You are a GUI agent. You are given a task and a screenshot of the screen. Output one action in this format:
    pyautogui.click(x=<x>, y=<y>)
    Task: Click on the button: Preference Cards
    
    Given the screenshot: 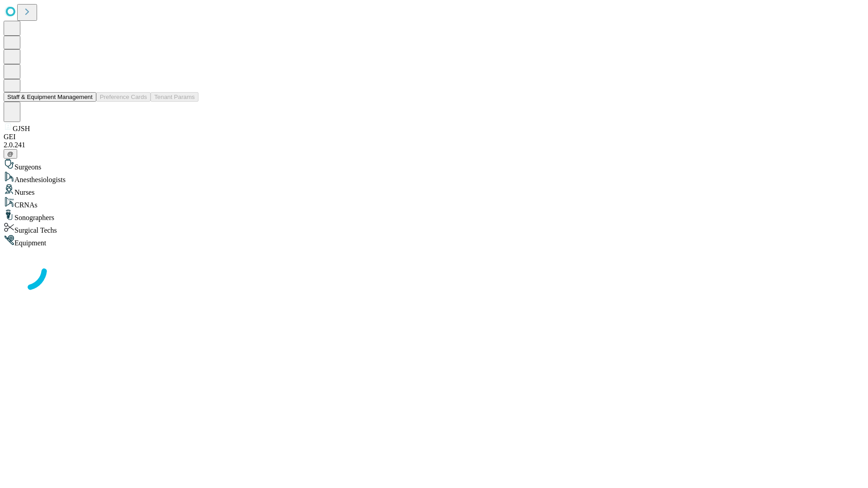 What is the action you would take?
    pyautogui.click(x=123, y=97)
    